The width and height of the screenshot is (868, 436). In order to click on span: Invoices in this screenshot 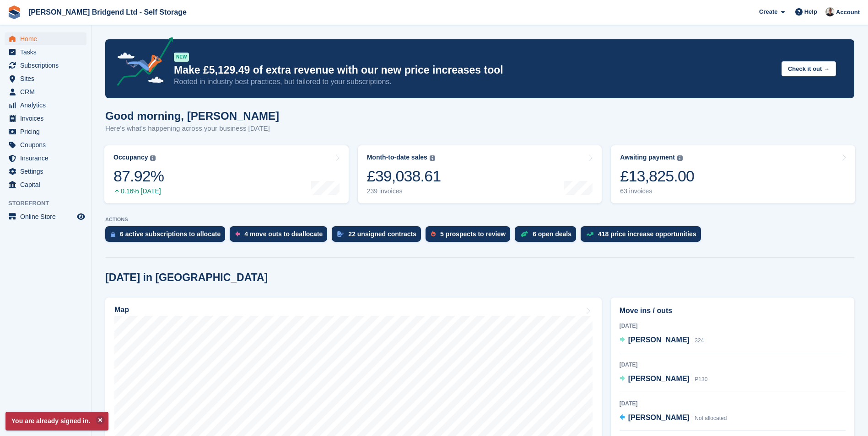, I will do `click(47, 118)`.